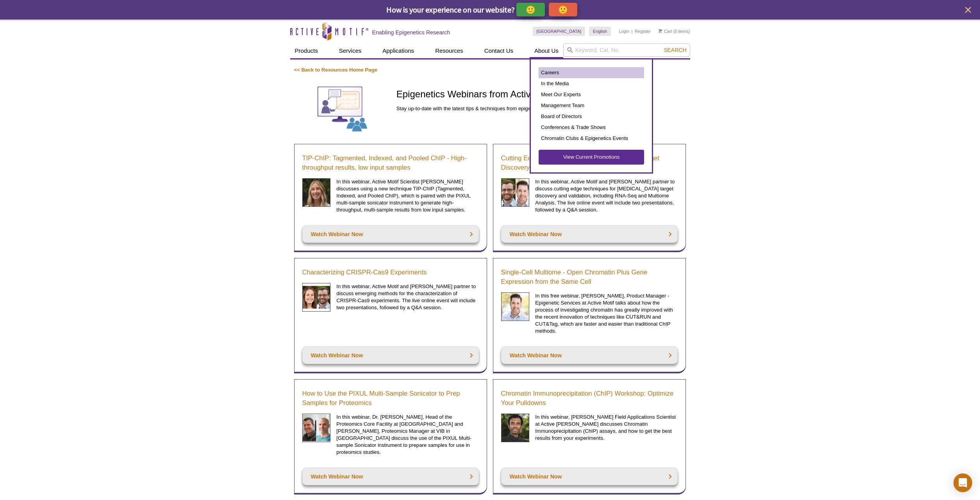 Image resolution: width=980 pixels, height=500 pixels. What do you see at coordinates (365, 272) in the screenshot?
I see `a: Characterizing CRISPR-Cas9 Experiments` at bounding box center [365, 272].